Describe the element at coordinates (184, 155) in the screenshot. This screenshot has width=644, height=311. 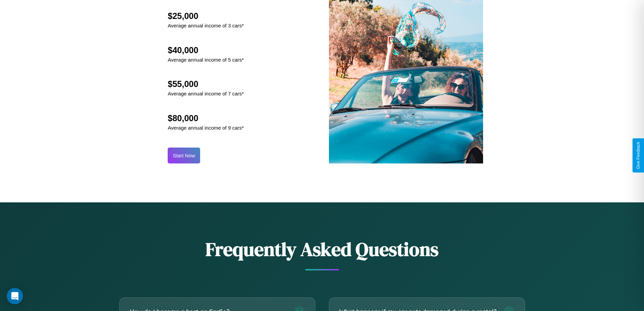
I see `button: Start Now` at that location.